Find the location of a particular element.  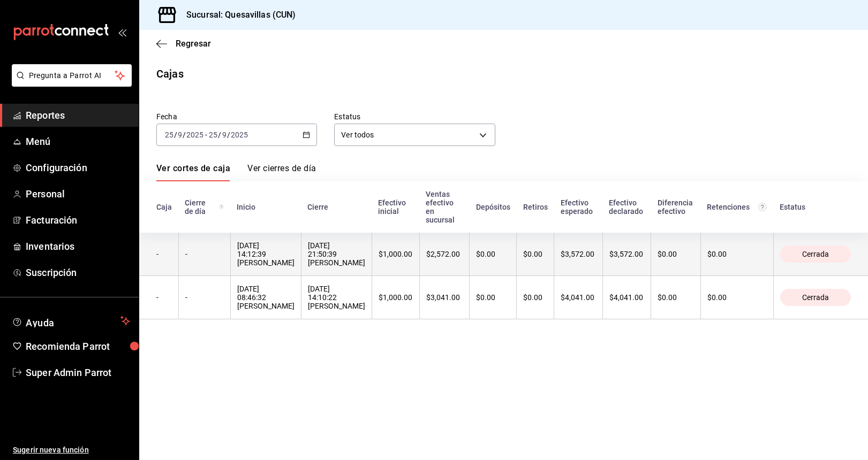

div: $3,041.00 is located at coordinates (444, 297).